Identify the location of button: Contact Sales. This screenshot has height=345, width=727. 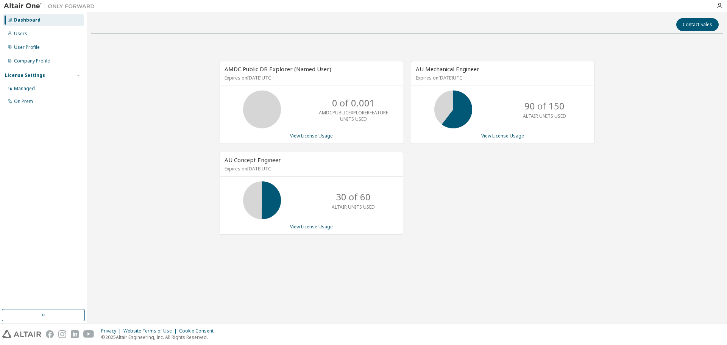
(697, 25).